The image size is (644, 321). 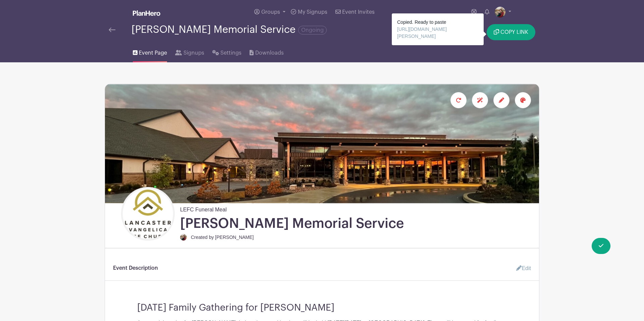 I want to click on span: My Signups, so click(x=313, y=12).